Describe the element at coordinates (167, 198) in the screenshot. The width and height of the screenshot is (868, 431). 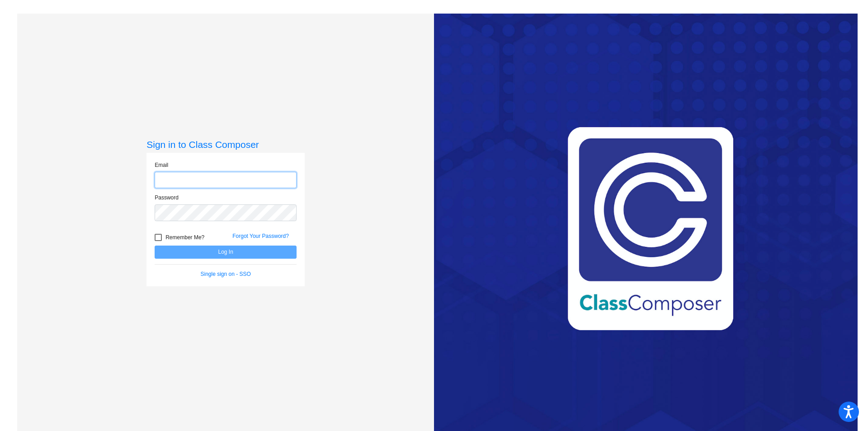
I see `label: Password` at that location.